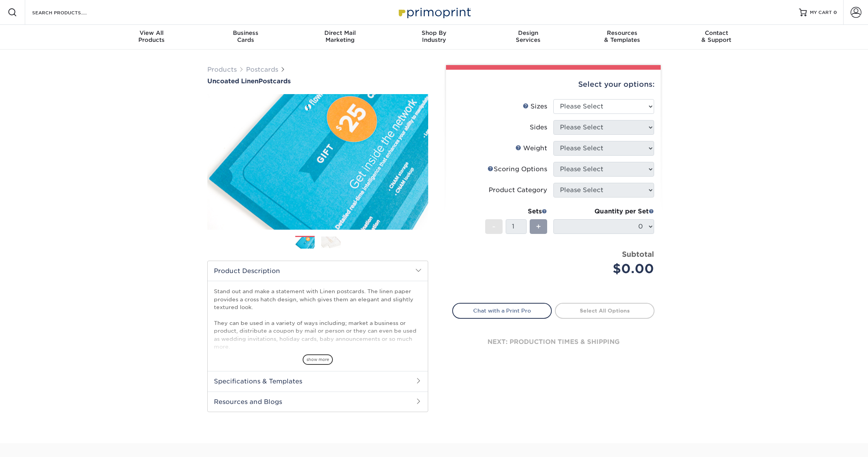 Image resolution: width=868 pixels, height=457 pixels. Describe the element at coordinates (318, 381) in the screenshot. I see `h2: Specifications & Templates` at that location.